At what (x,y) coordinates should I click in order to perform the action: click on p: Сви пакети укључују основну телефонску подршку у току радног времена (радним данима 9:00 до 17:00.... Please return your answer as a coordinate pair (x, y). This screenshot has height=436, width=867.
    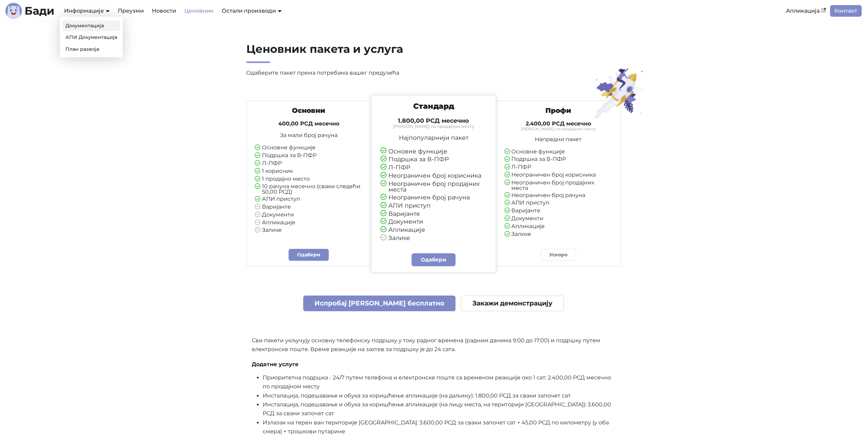
    Looking at the image, I should click on (434, 345).